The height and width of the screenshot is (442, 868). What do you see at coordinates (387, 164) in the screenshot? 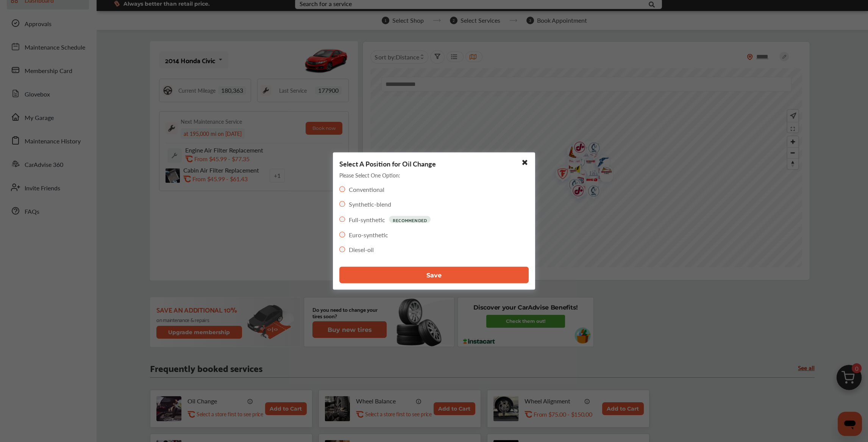
I see `p: Select A Position for Oil Change` at bounding box center [387, 164].